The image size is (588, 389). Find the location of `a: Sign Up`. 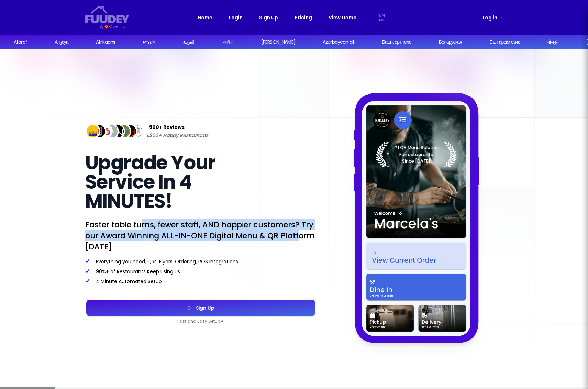

a: Sign Up is located at coordinates (268, 18).